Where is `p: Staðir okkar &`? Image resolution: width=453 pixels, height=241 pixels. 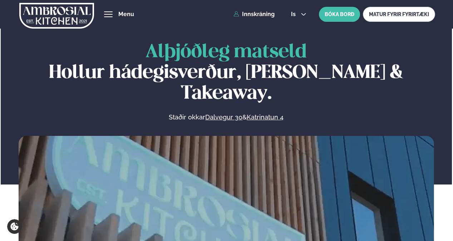 p: Staðir okkar & is located at coordinates (226, 117).